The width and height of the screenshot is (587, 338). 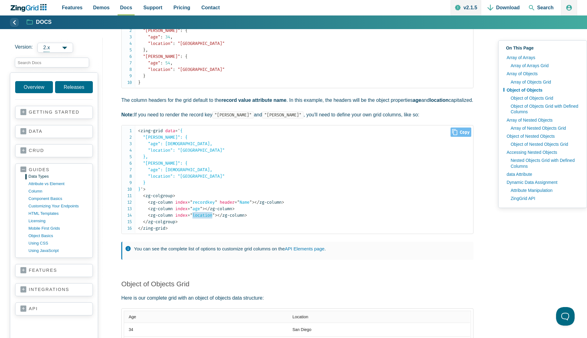 What do you see at coordinates (227, 202) in the screenshot?
I see `span: header` at bounding box center [227, 202].